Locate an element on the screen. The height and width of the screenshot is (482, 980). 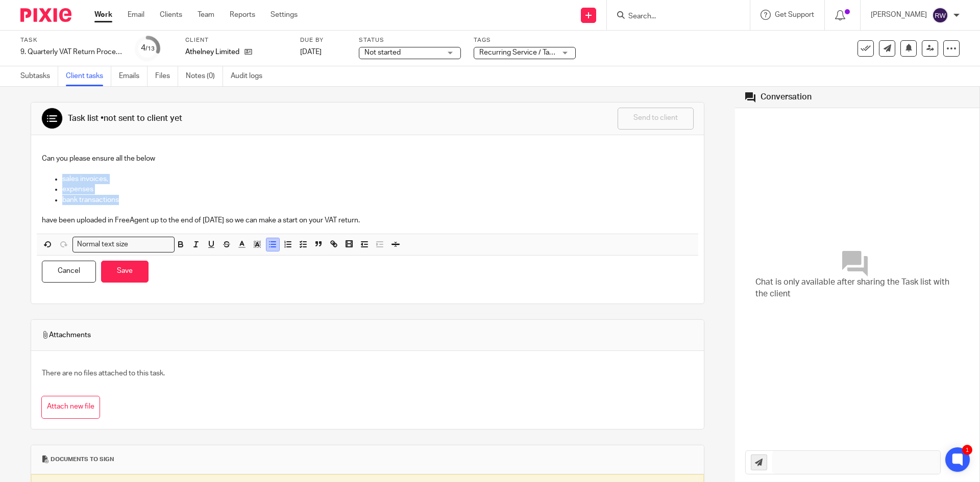
a: Email is located at coordinates (136, 15).